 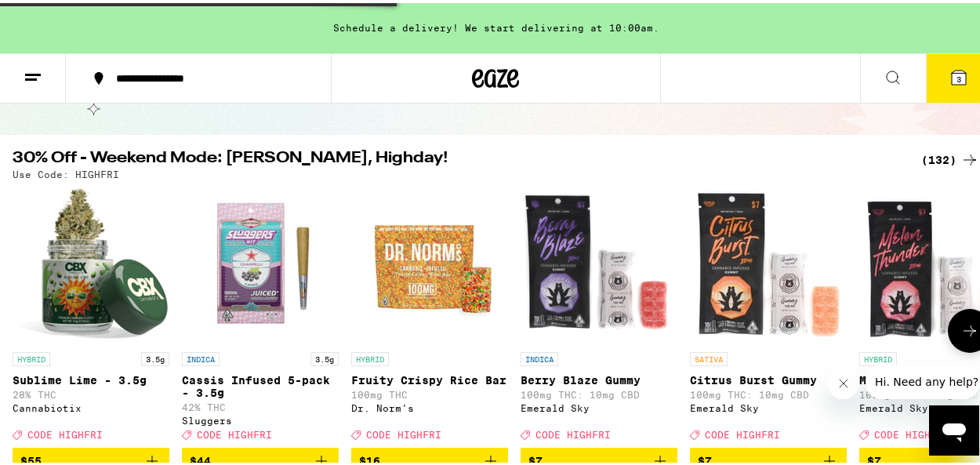 I want to click on a: Open page for Fruity Crispy Rice Bar from Dr. Norm's, so click(x=429, y=315).